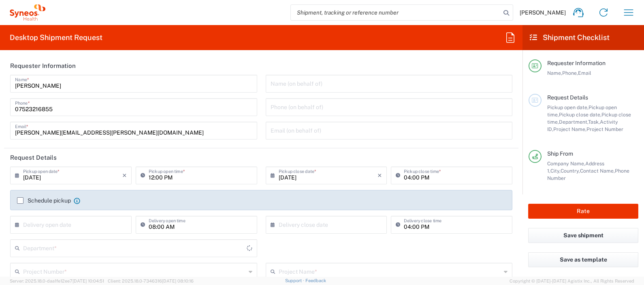 This screenshot has width=644, height=285. Describe the element at coordinates (585, 72) in the screenshot. I see `span: Email` at that location.